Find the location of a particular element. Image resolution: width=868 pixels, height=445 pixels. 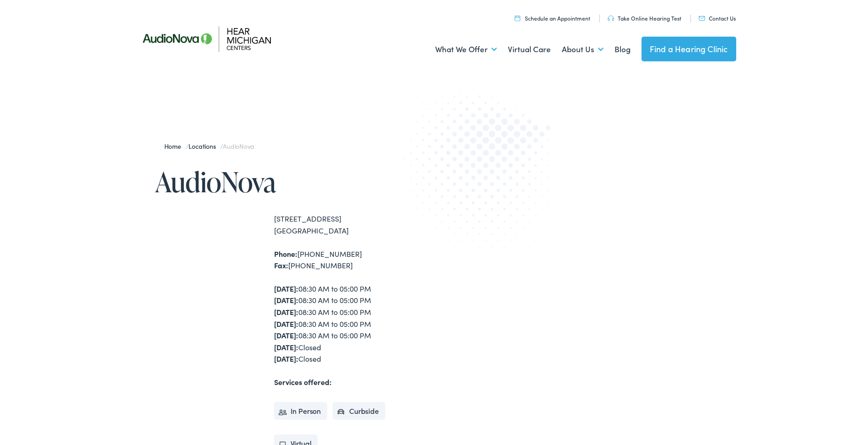

a: Locations is located at coordinates (204, 146).